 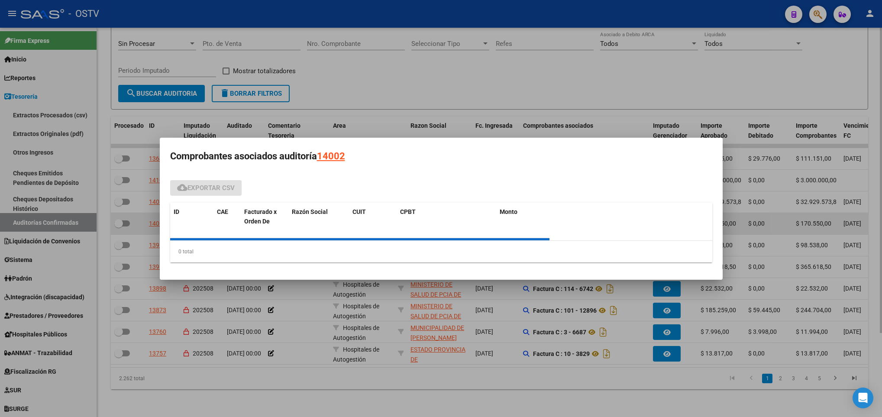 What do you see at coordinates (206, 188) in the screenshot?
I see `span: Exportar CSV` at bounding box center [206, 188].